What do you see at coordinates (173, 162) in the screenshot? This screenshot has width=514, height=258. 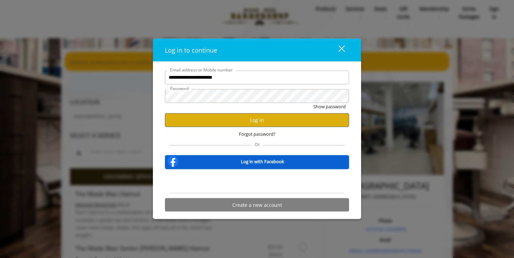 I see `img: facebook-logo` at bounding box center [173, 162].